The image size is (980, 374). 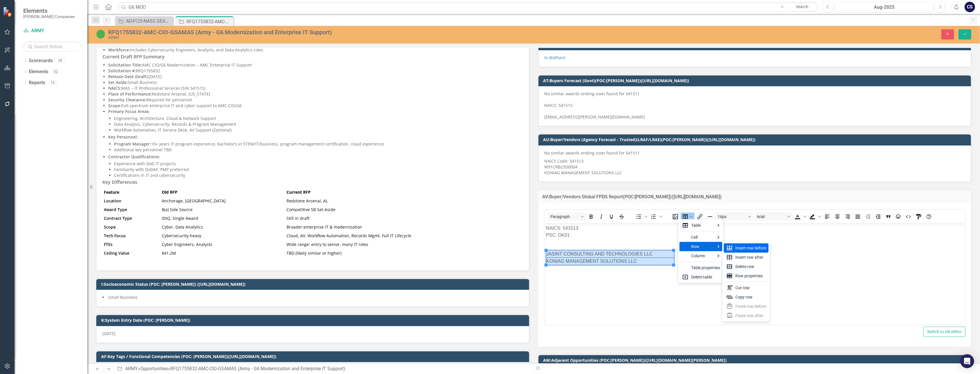 What do you see at coordinates (746, 257) in the screenshot?
I see `div: Insert row after` at bounding box center [746, 257].